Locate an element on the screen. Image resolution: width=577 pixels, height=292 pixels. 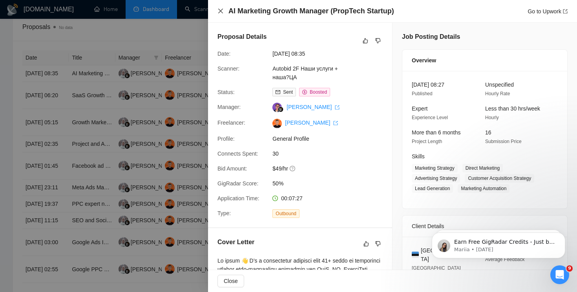
span: Direct Marketing is located at coordinates (482, 168).